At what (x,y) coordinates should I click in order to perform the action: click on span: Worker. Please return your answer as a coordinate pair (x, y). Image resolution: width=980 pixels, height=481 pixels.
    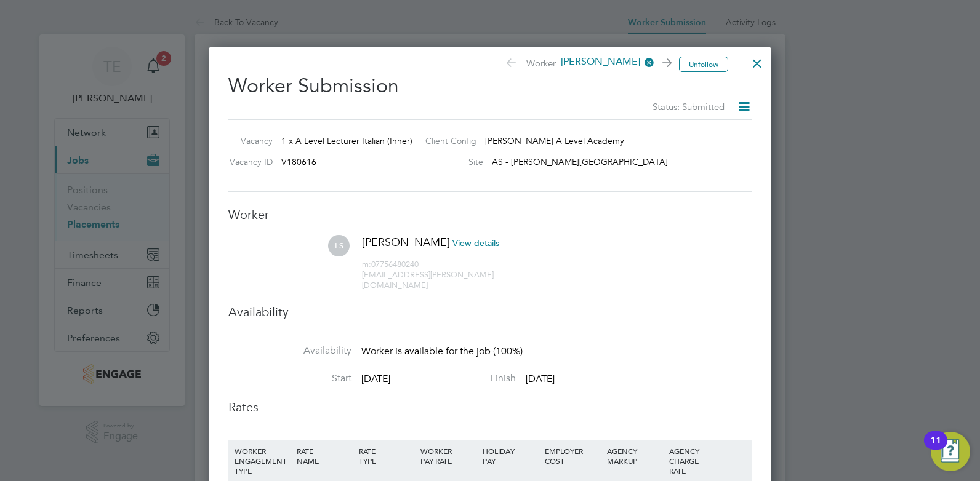
    Looking at the image, I should click on (587, 64).